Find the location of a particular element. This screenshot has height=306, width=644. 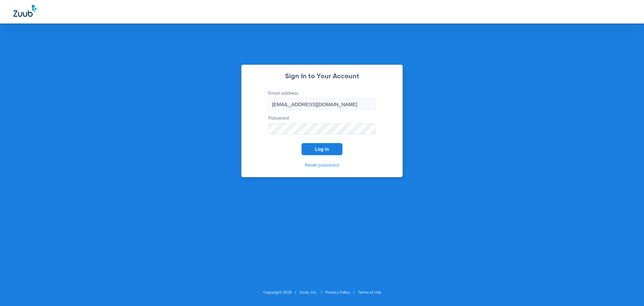

input: Email address is located at coordinates (322, 104).